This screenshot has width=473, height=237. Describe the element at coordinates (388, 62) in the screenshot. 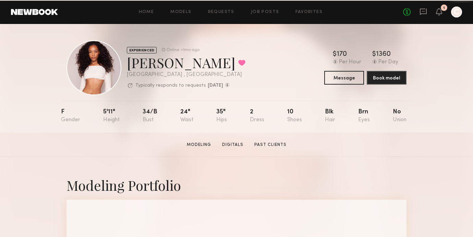

I see `div: Per Day` at that location.